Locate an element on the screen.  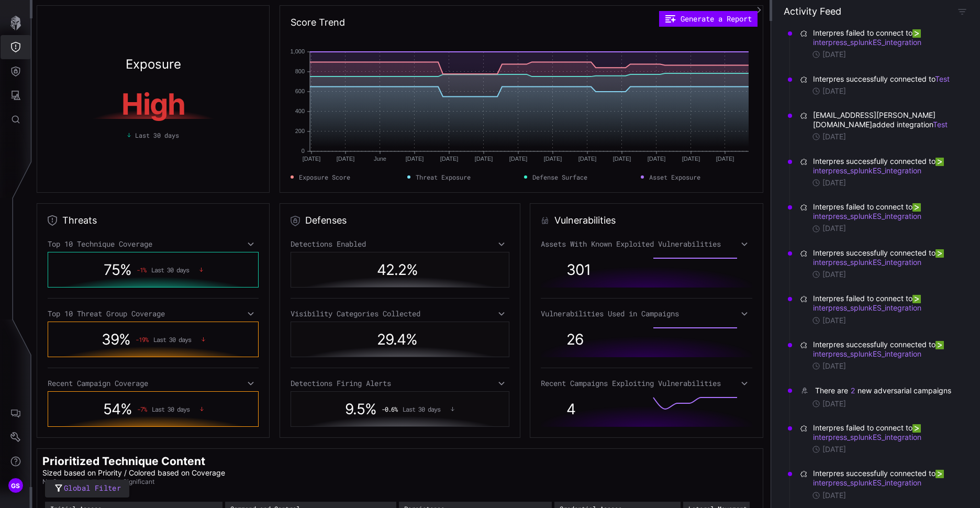
text: 0 is located at coordinates (303, 151).